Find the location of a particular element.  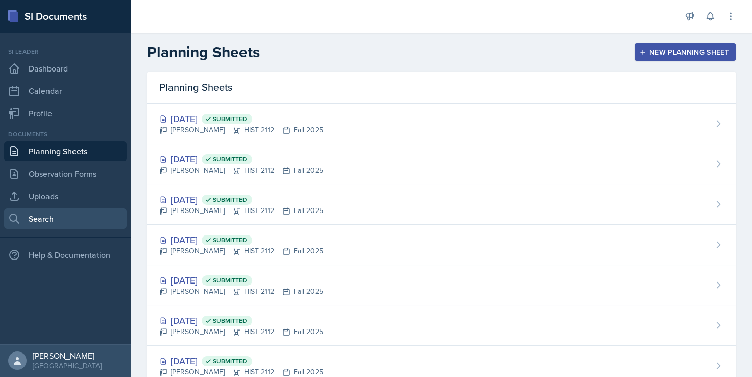

h2: Planning Sheets is located at coordinates (203, 52).